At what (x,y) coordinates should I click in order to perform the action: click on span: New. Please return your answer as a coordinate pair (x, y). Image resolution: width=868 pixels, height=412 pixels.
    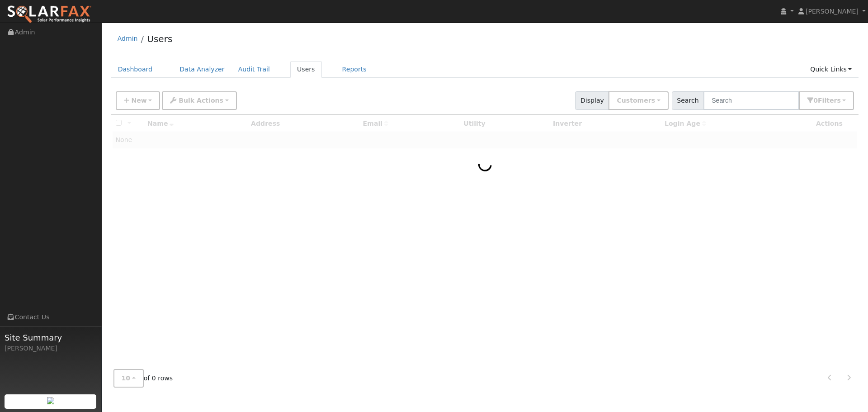
    Looking at the image, I should click on (139, 101).